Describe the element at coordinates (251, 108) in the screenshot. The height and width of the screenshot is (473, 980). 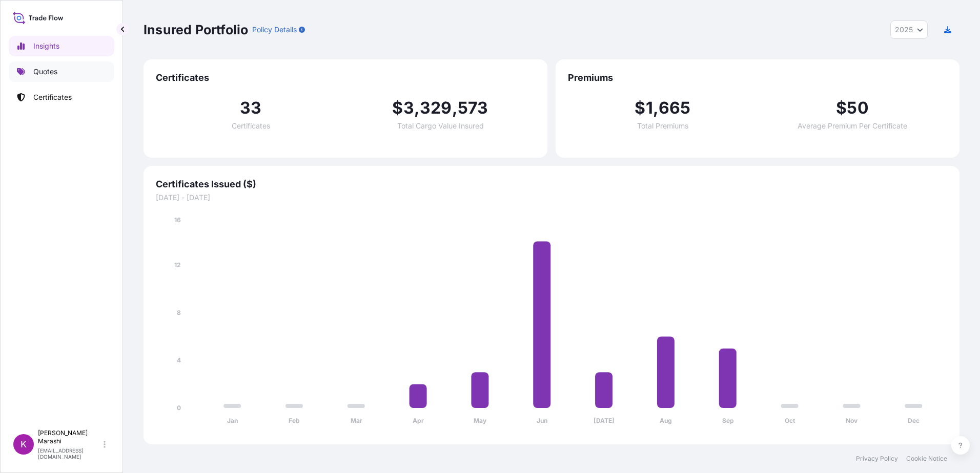
I see `span: 33` at that location.